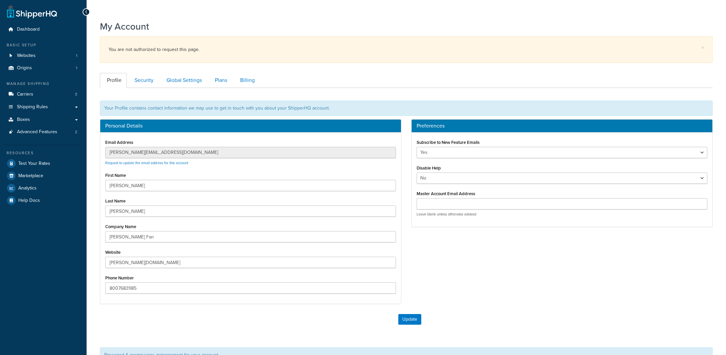  What do you see at coordinates (37, 132) in the screenshot?
I see `span: Advanced Features` at bounding box center [37, 132].